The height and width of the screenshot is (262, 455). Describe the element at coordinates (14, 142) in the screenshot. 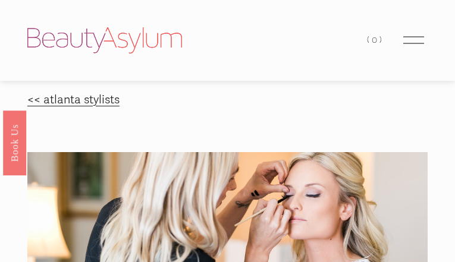

I see `a: Book Us` at that location.